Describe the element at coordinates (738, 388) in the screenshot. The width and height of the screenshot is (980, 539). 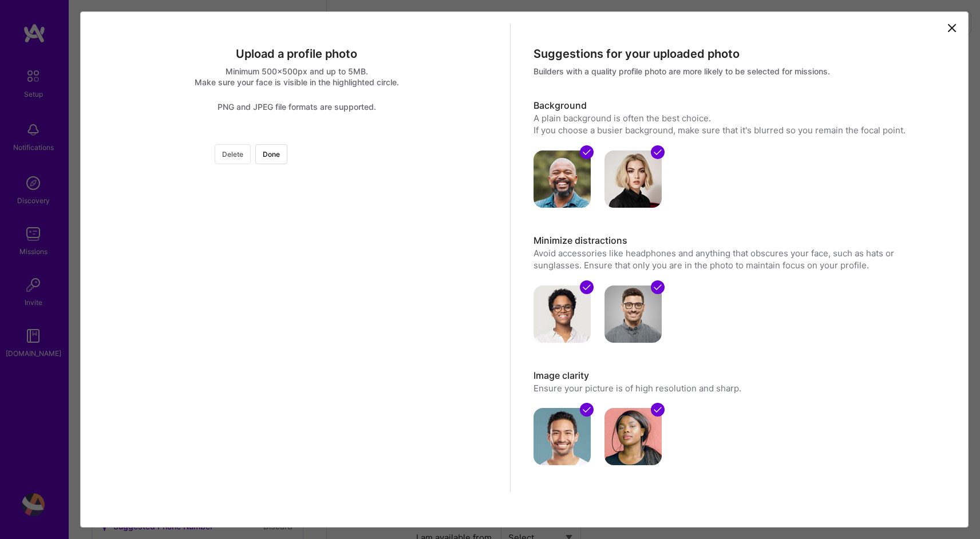
I see `p: Ensure your picture is of high resolution and sharp.` at that location.